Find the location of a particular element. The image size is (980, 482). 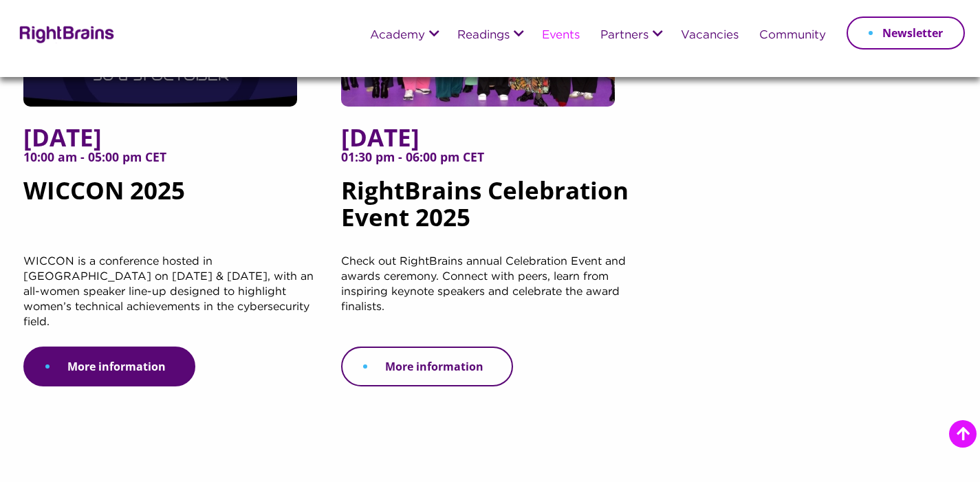

p: Check out RightBrains annual Celebration Event and awards ceremony. Connect with peers, learn fro... is located at coordinates (490, 301).